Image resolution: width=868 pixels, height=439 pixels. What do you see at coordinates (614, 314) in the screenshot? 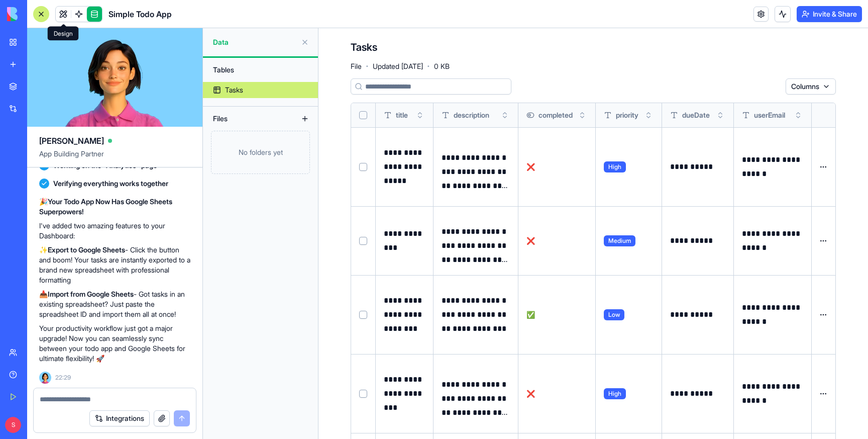
I see `span: Low` at bounding box center [614, 314].